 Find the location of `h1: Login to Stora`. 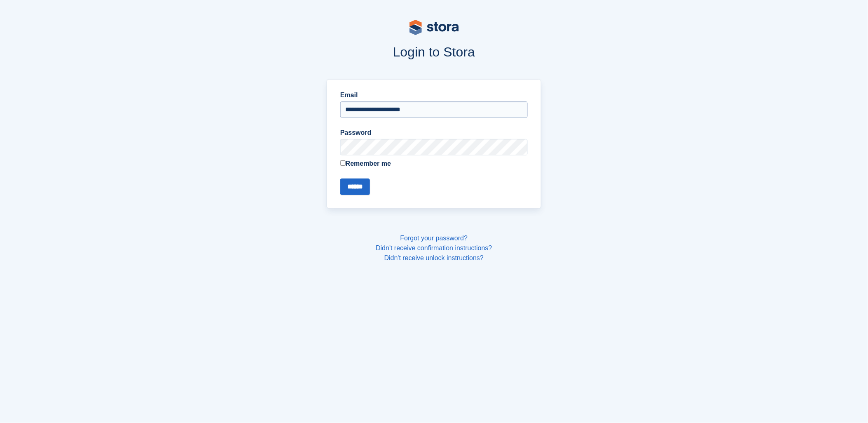

h1: Login to Stora is located at coordinates (434, 52).